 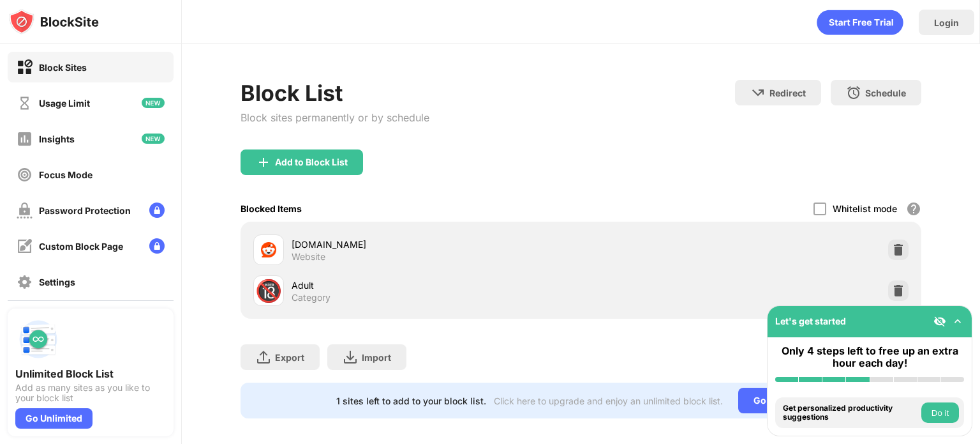 What do you see at coordinates (946, 22) in the screenshot?
I see `div: Login` at bounding box center [946, 22].